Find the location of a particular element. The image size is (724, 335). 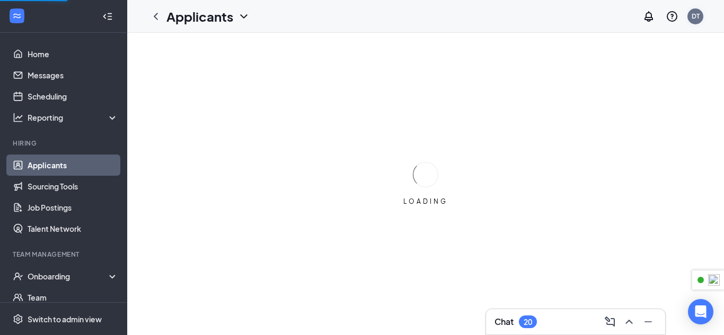

div: 20 is located at coordinates (528, 322).